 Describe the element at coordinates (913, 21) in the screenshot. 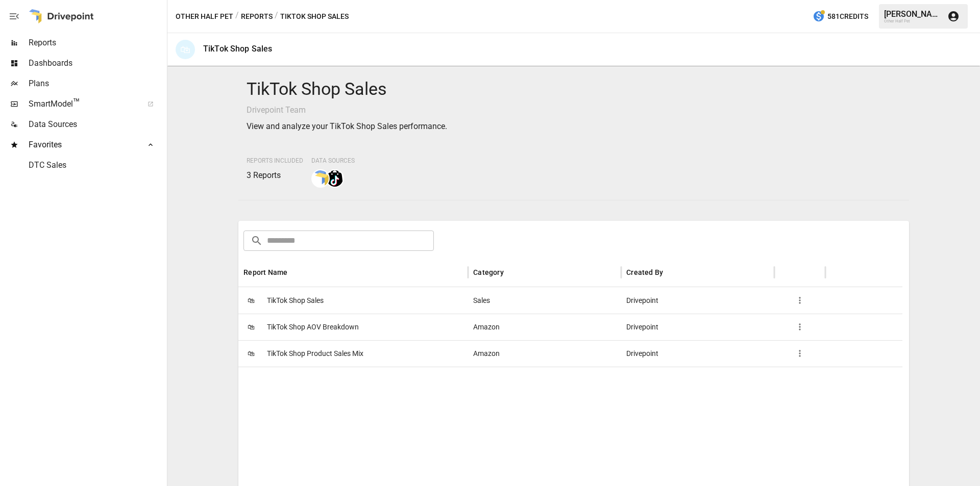

I see `div: Other Half Pet` at that location.